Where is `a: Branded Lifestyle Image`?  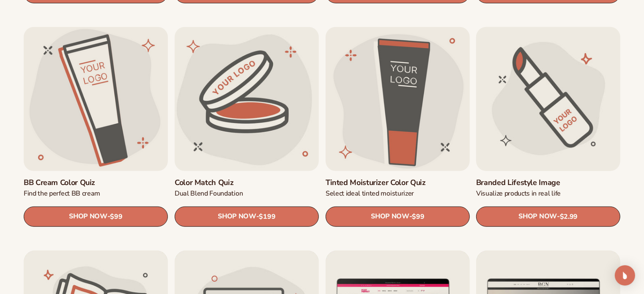 a: Branded Lifestyle Image is located at coordinates (548, 183).